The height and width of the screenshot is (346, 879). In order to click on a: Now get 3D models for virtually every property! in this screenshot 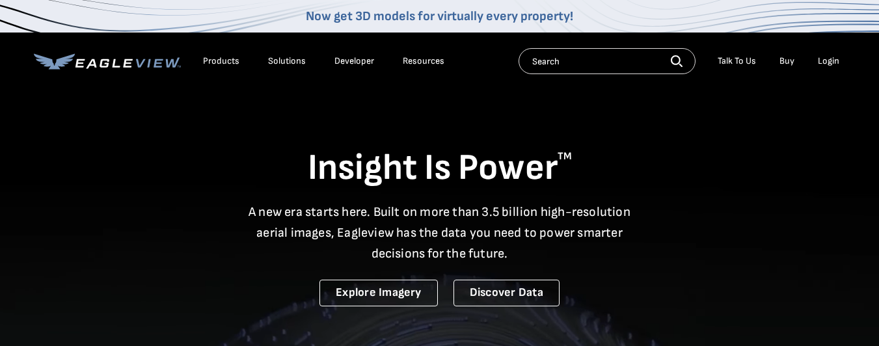, I will do `click(439, 16)`.